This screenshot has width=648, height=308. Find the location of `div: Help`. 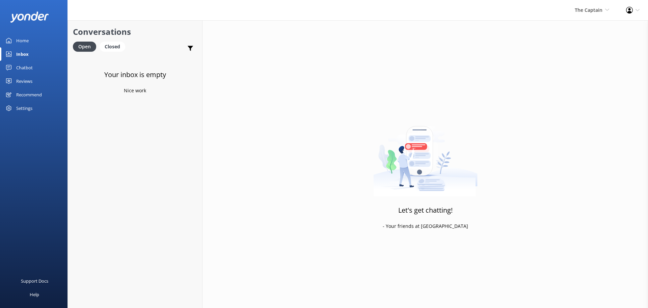

div: Help is located at coordinates (34, 294).